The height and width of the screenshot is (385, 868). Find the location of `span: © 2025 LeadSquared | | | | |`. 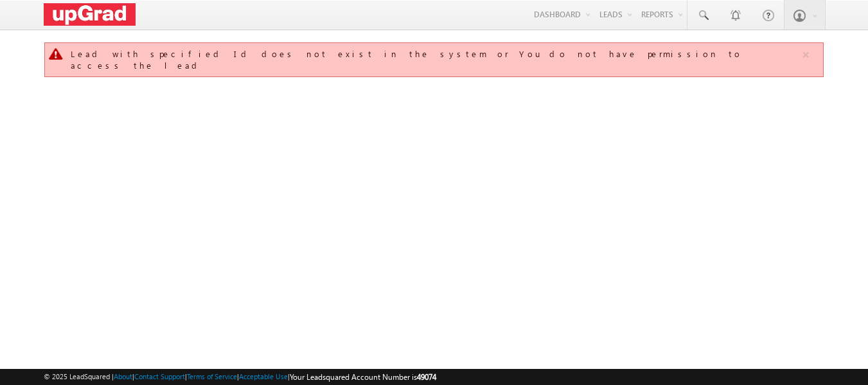

span: © 2025 LeadSquared | | | | | is located at coordinates (240, 377).